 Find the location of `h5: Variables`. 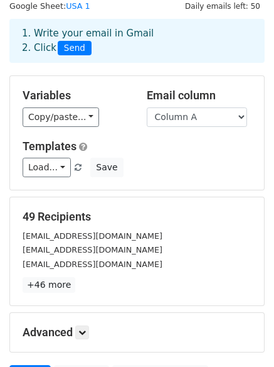

h5: Variables is located at coordinates (75, 95).